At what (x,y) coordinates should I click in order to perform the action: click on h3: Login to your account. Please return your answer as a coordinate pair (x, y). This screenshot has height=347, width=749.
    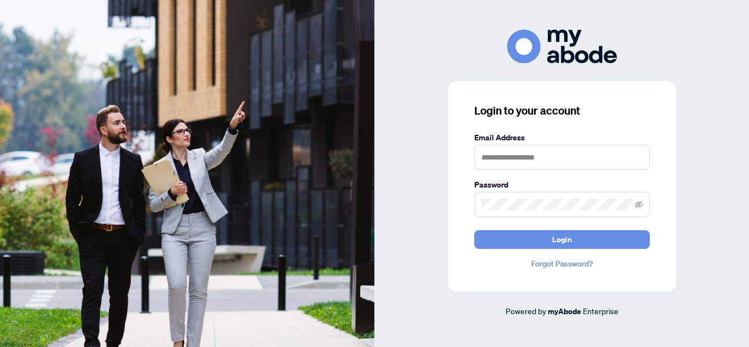
    Looking at the image, I should click on (562, 111).